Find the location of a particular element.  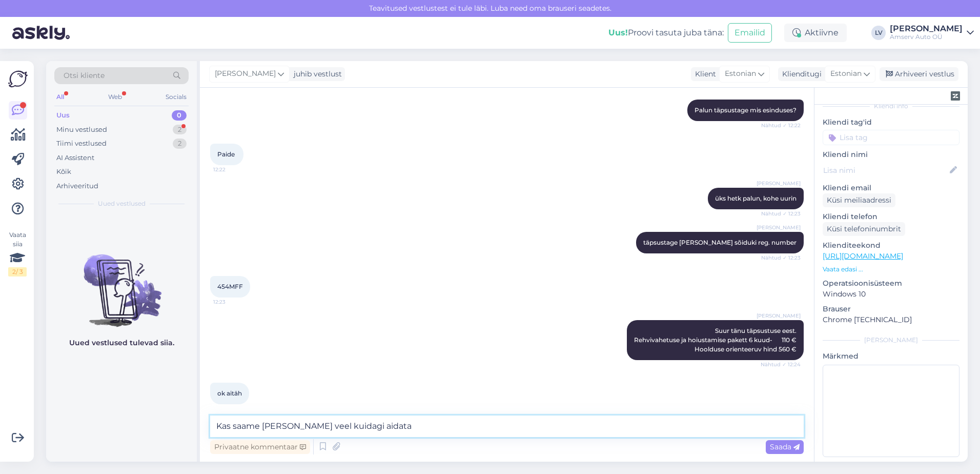

span: ok aitäh is located at coordinates (230, 393).